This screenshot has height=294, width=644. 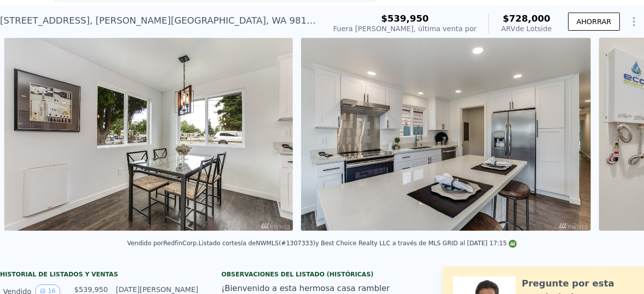 I want to click on font: Listado cortesía de, so click(x=227, y=243).